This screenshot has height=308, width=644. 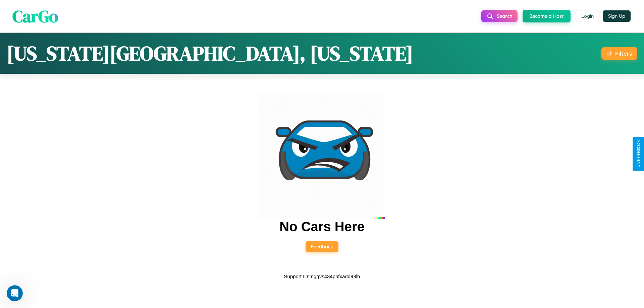 I want to click on button: Become a Host, so click(x=546, y=16).